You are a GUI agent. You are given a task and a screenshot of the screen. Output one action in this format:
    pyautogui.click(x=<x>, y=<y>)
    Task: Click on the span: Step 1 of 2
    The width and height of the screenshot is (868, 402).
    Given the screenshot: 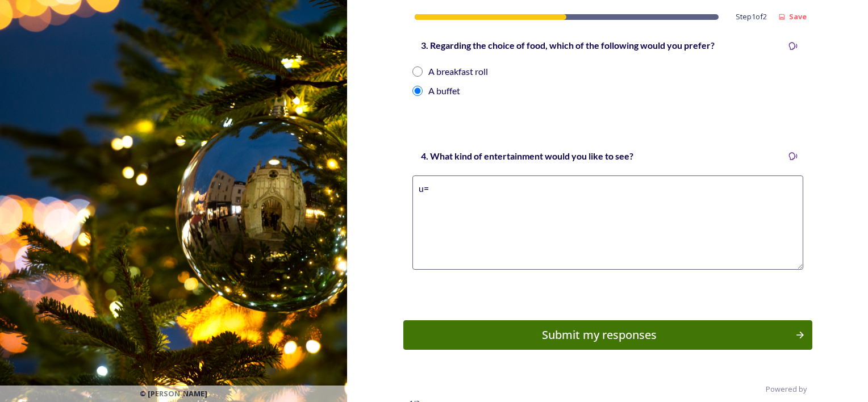 What is the action you would take?
    pyautogui.click(x=751, y=17)
    